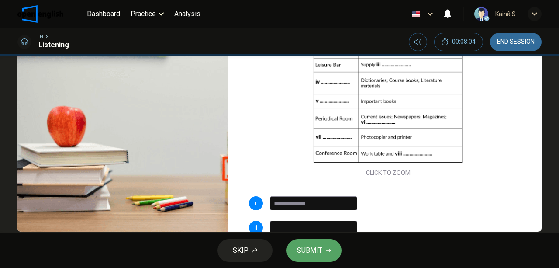  I want to click on div: Hide, so click(459, 42).